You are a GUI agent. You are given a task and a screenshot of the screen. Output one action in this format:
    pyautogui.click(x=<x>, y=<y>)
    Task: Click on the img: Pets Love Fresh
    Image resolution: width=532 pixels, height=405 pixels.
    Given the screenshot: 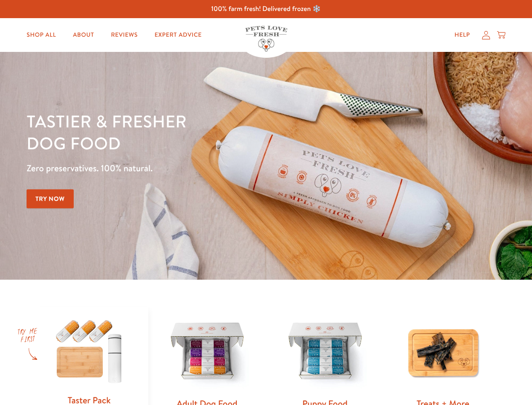 What is the action you would take?
    pyautogui.click(x=266, y=38)
    